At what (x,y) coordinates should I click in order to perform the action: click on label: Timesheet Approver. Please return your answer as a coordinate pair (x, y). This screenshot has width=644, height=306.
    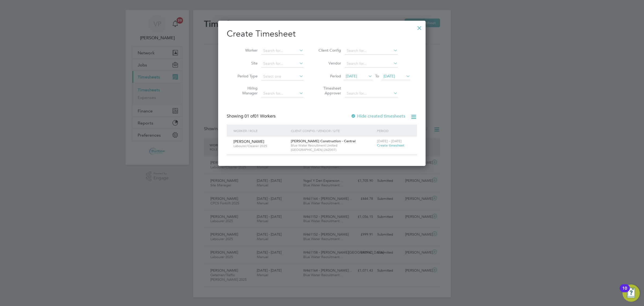
    Looking at the image, I should click on (329, 91).